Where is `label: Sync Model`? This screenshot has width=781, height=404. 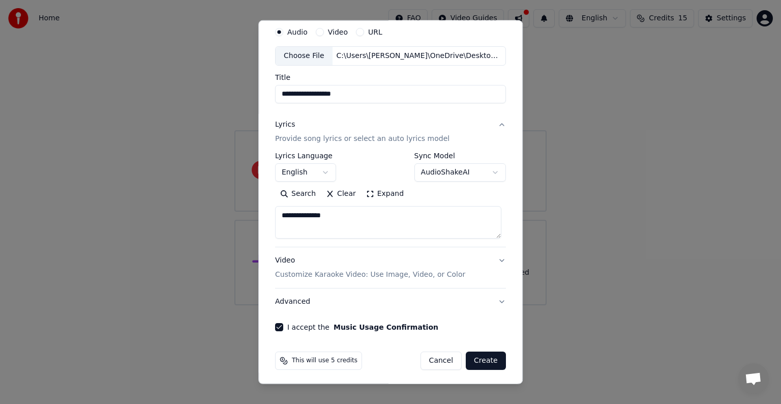 label: Sync Model is located at coordinates (460, 156).